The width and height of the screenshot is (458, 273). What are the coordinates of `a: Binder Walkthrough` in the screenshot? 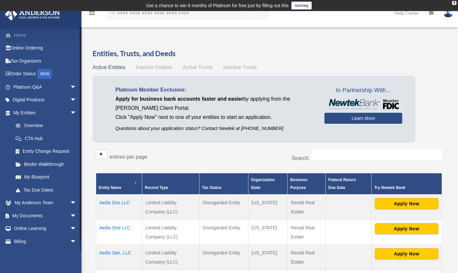 It's located at (46, 164).